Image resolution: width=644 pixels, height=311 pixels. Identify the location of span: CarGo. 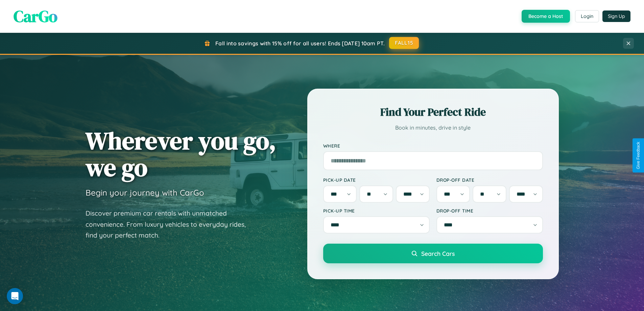
(35, 16).